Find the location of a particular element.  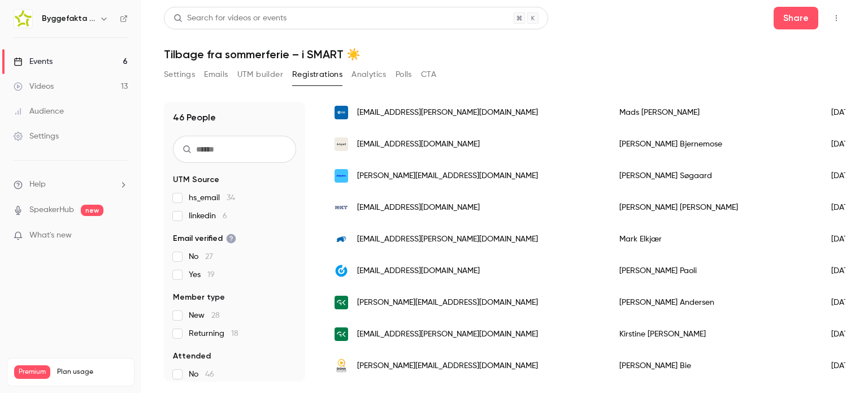

span: new is located at coordinates (92, 210).